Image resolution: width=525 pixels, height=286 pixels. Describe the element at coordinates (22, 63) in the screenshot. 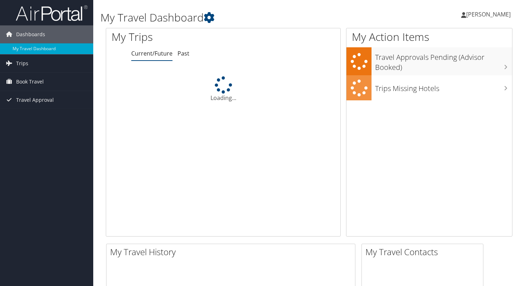

I see `span: Trips` at that location.